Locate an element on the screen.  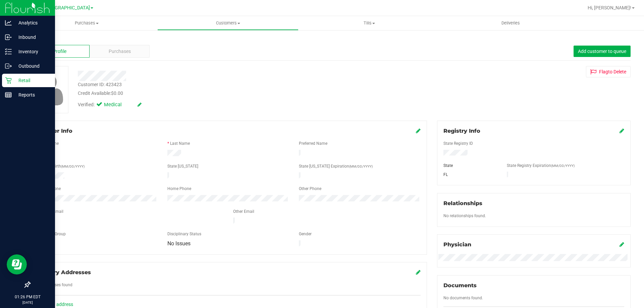
inline-svg: Analytics is located at coordinates (8, 23).